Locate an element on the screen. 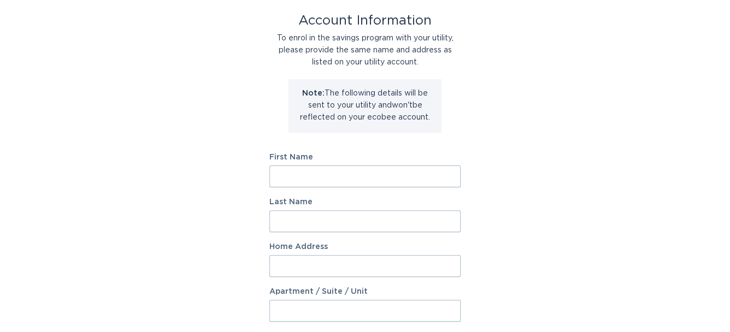 The height and width of the screenshot is (332, 730). label: Home Address is located at coordinates (365, 247).